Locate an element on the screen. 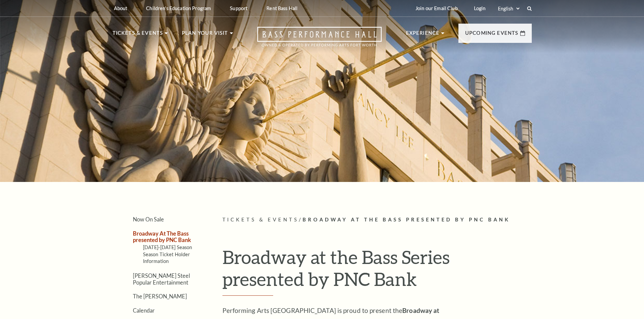  p: Upcoming Events is located at coordinates (492, 35).